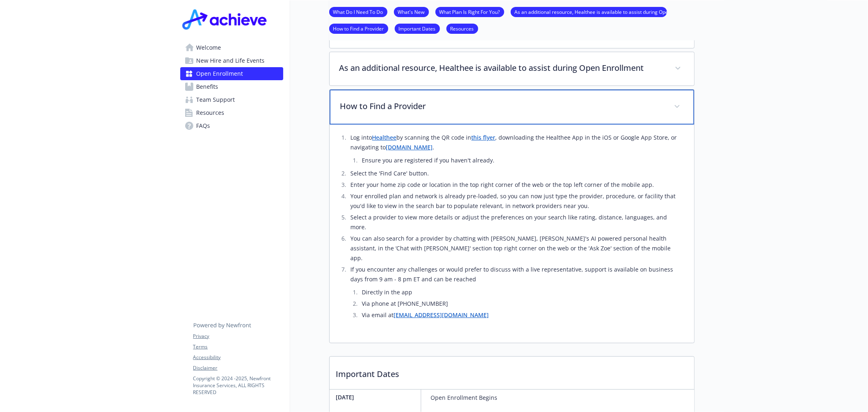 This screenshot has width=868, height=412. Describe the element at coordinates (412, 11) in the screenshot. I see `a: What's New` at that location.